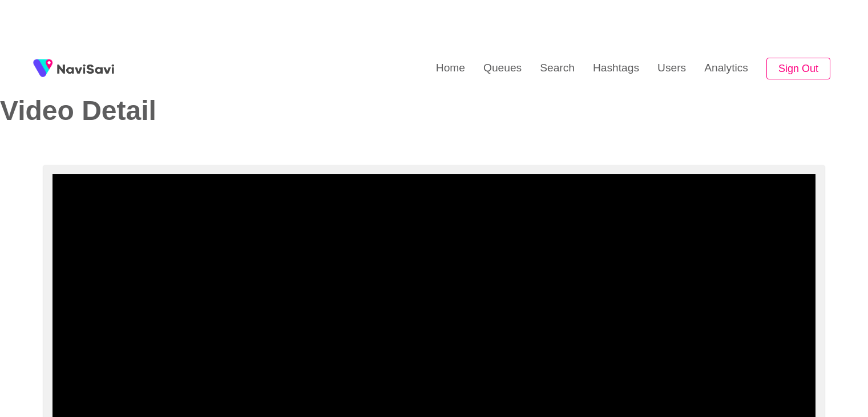  What do you see at coordinates (502, 68) in the screenshot?
I see `a: Queues` at bounding box center [502, 68].